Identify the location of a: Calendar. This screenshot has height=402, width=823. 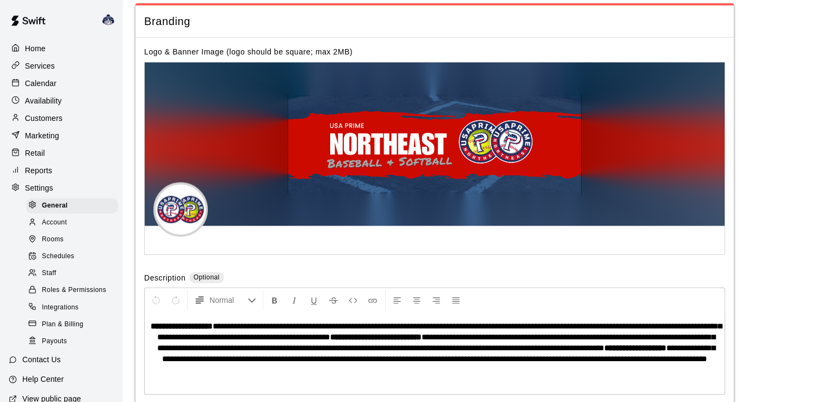
(61, 83).